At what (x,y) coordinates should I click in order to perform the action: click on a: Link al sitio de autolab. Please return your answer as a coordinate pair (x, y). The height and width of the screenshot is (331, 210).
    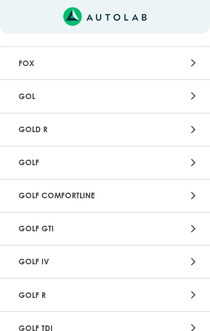
    Looking at the image, I should click on (105, 16).